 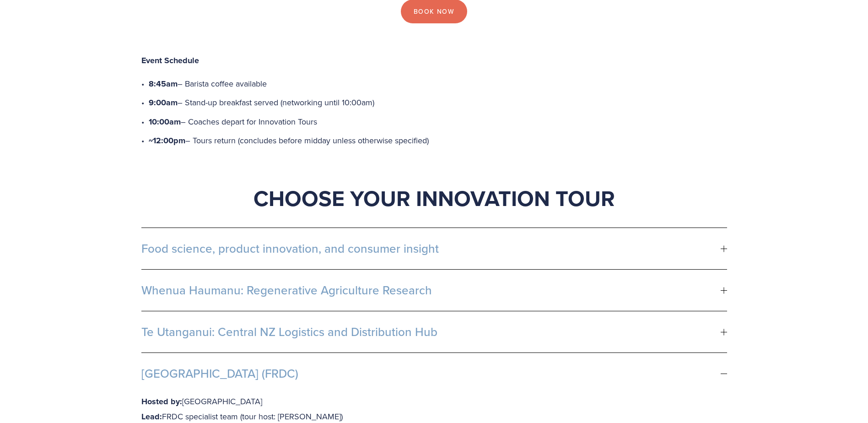 I want to click on span: Te Utanganui: Central NZ Logistics and Distribution Hub, so click(x=431, y=331).